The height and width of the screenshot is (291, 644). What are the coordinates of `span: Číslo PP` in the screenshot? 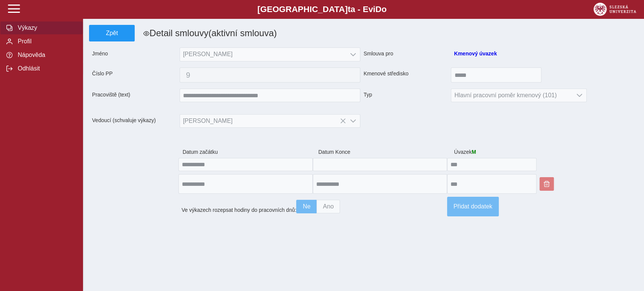 It's located at (135, 75).